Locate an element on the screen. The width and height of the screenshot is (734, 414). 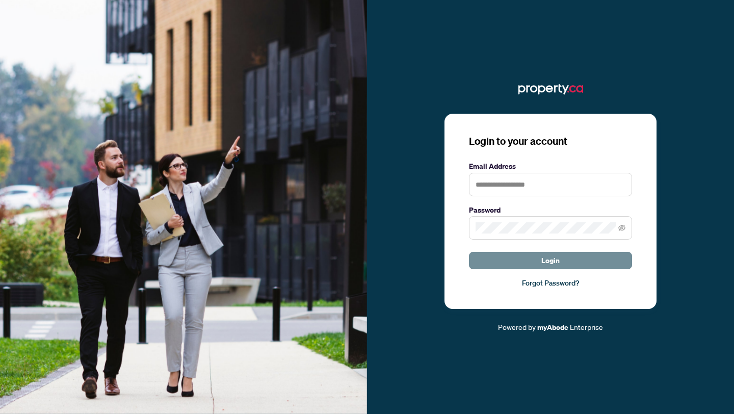
label: Email Address is located at coordinates (550, 166).